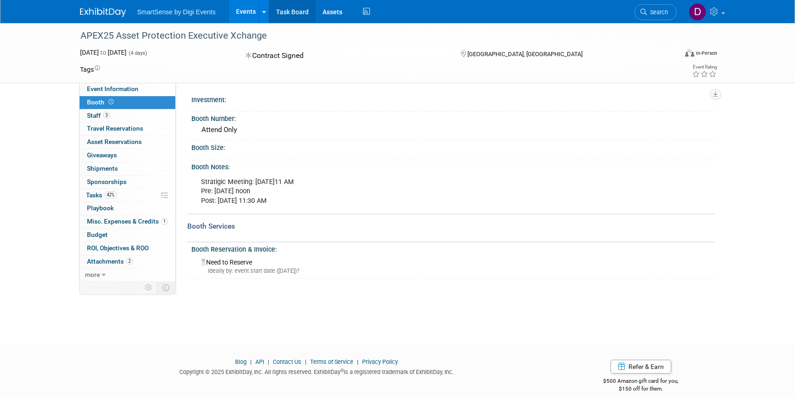 This screenshot has width=795, height=397. I want to click on span: Asset Reservations, so click(114, 142).